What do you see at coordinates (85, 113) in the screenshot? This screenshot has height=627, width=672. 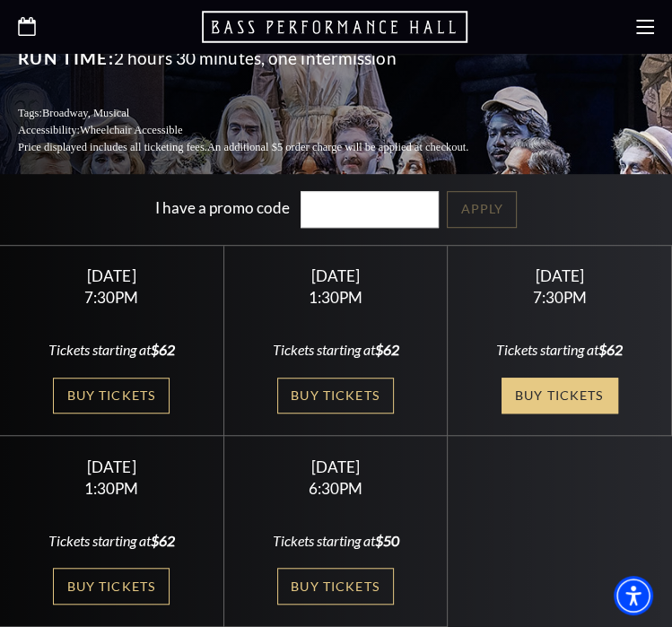 I see `span: Broadway, Musical` at bounding box center [85, 113].